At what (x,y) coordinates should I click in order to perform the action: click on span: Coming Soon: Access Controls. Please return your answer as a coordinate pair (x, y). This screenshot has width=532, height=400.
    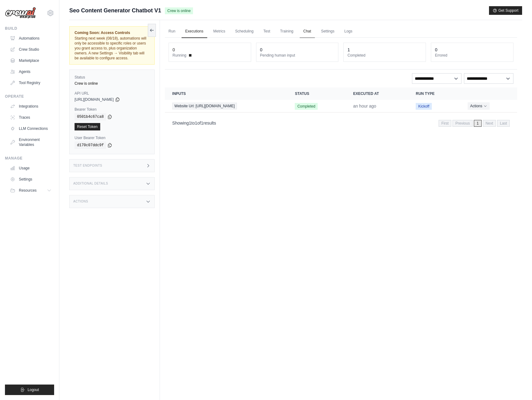
    Looking at the image, I should click on (112, 33).